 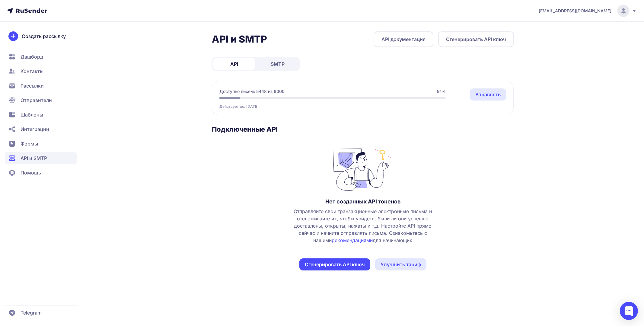 I want to click on span: Помощь, so click(x=31, y=172).